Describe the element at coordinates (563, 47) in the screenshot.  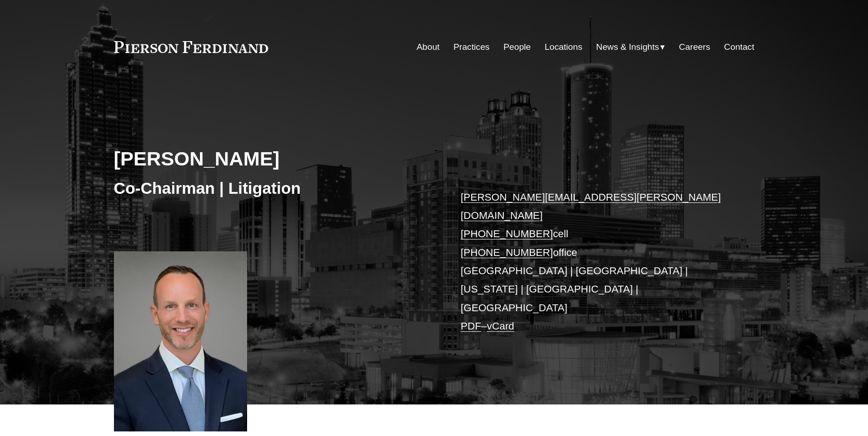
I see `a: Locations` at that location.